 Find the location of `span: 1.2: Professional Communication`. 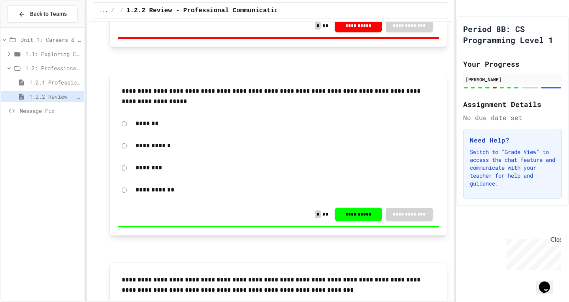

span: 1.2: Professional Communication is located at coordinates (53, 68).